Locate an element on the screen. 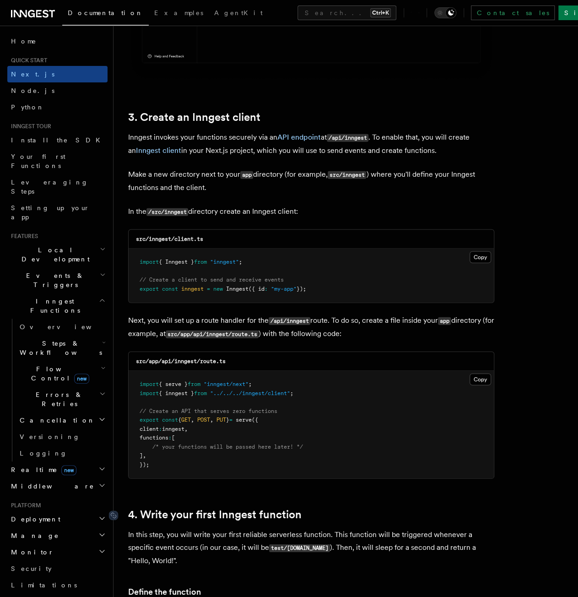 This screenshot has width=578, height=597. button: Errors & Retries is located at coordinates (62, 399).